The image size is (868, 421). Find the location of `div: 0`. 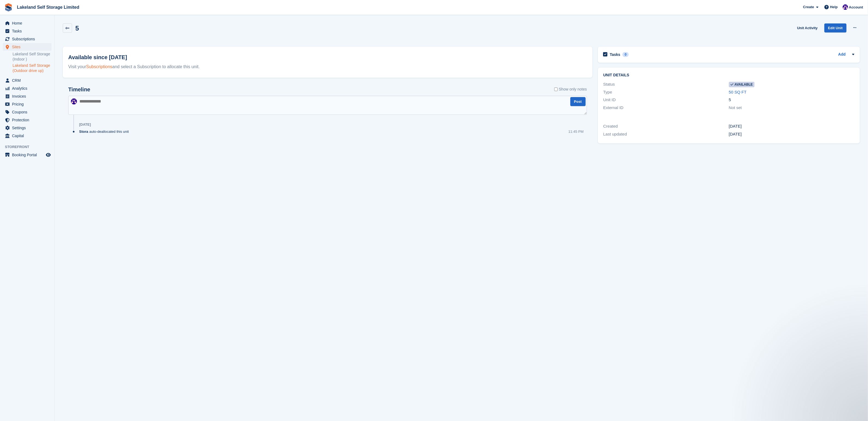

div: 0 is located at coordinates (625, 55).